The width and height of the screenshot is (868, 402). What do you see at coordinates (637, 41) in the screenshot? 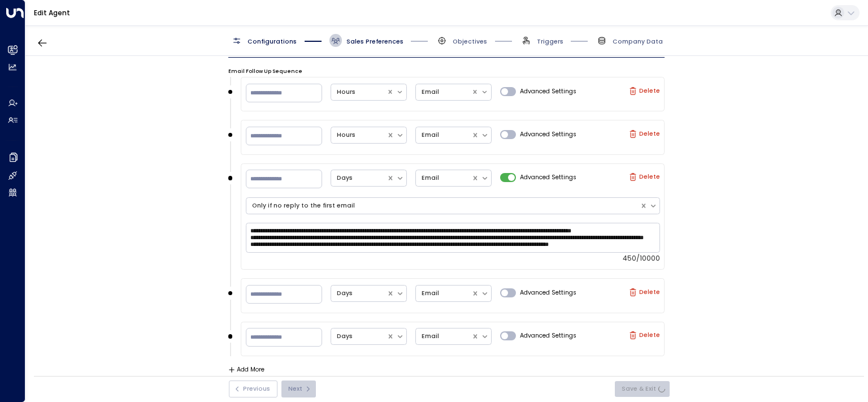
I see `span: Company Data` at bounding box center [637, 41].